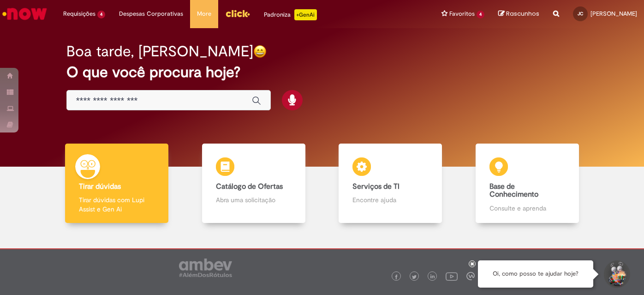  Describe the element at coordinates (390, 200) in the screenshot. I see `p: Encontre ajuda` at that location.